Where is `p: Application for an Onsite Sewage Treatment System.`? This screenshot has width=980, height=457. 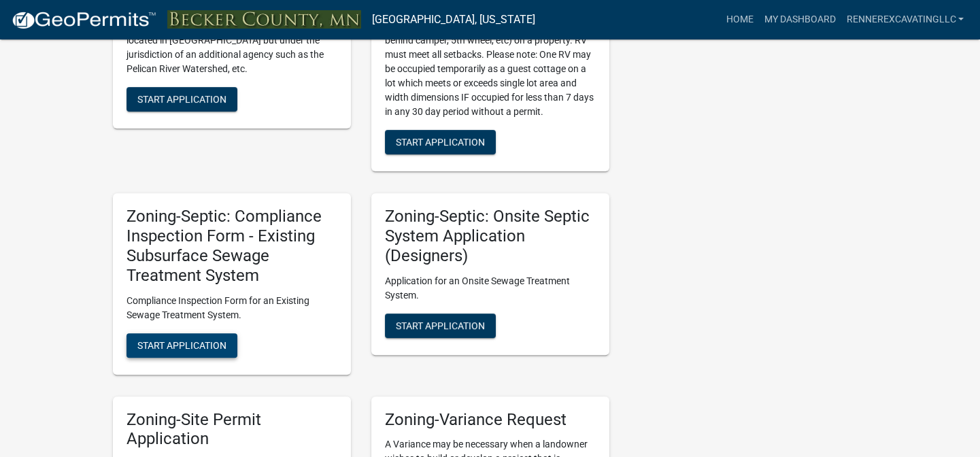
p: Application for an Onsite Sewage Treatment System. is located at coordinates (490, 288).